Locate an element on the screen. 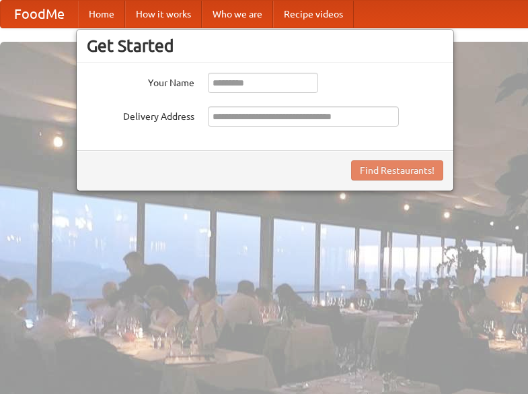  a: FoodMe is located at coordinates (39, 14).